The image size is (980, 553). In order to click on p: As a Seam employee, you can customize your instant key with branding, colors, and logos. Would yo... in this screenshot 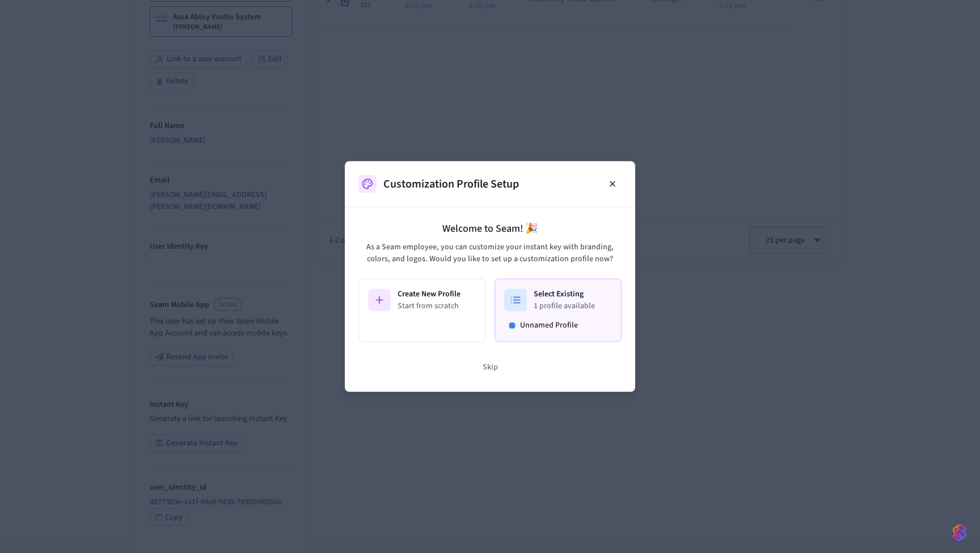, I will do `click(490, 254)`.